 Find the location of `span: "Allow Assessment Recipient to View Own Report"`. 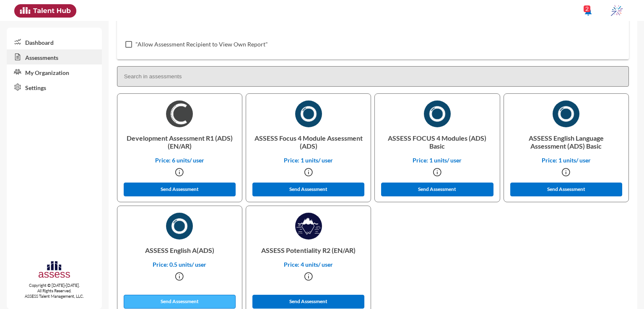

span: "Allow Assessment Recipient to View Own Report" is located at coordinates (201, 44).